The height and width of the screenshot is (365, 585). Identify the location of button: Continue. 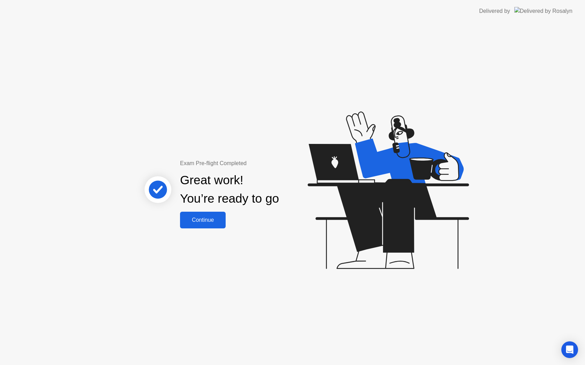
(203, 220).